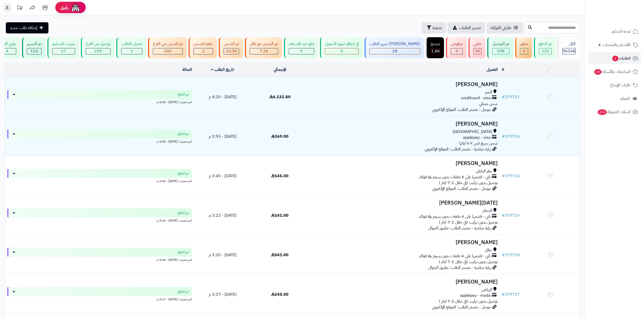 The width and height of the screenshot is (644, 319). I want to click on span: الأقسام والمنتجات, so click(616, 45).